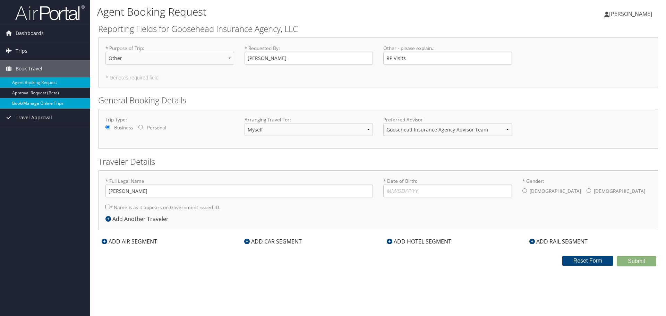  I want to click on button: Submit, so click(636, 261).